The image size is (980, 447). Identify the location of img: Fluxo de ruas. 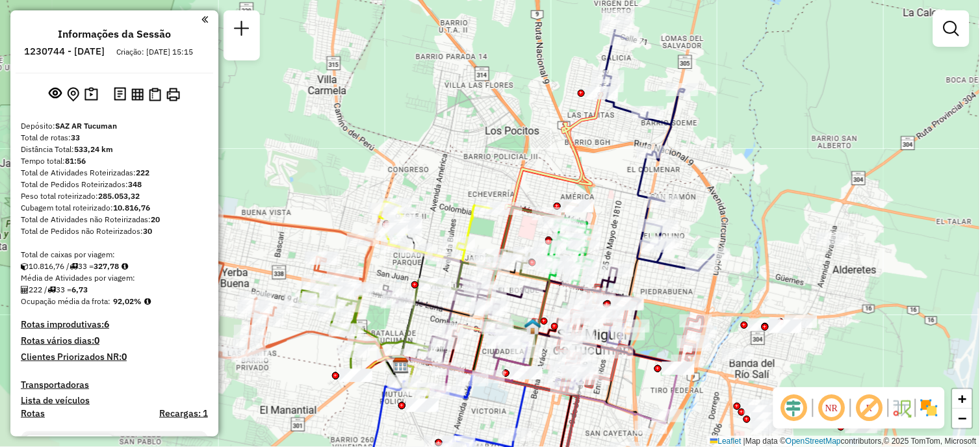
(903, 408).